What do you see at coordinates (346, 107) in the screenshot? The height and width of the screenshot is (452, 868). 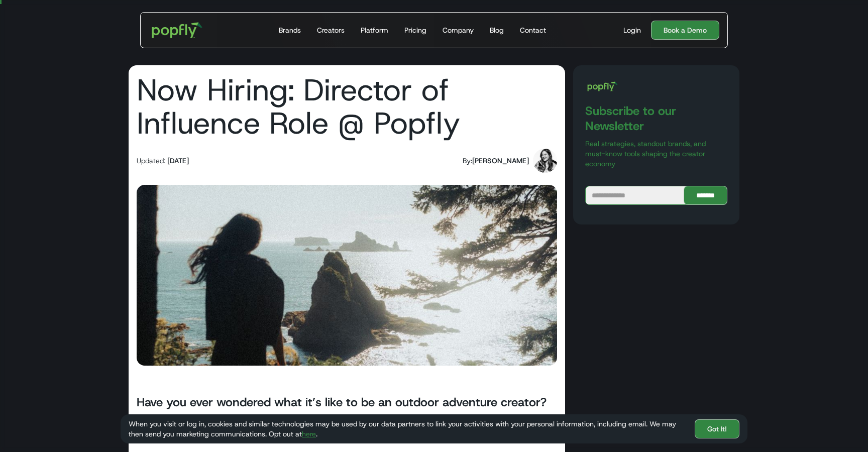 I see `h1: Now Hiring: Director of Influence Role @ Popfly` at bounding box center [346, 107].